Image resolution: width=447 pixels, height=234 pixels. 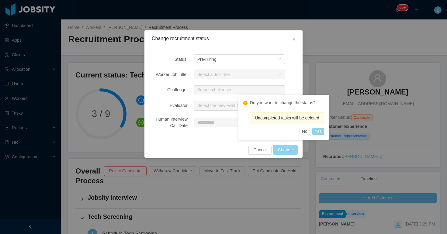 I want to click on div: Pre-Hiring, so click(x=207, y=59).